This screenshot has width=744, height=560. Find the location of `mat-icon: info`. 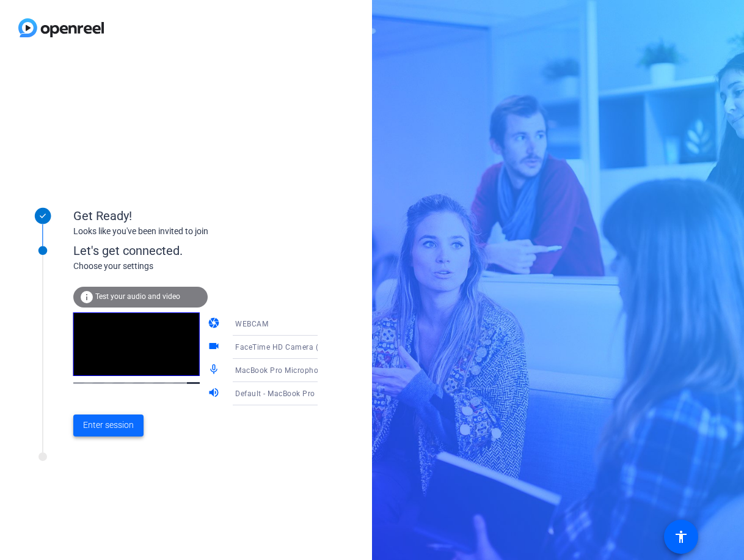

mat-icon: info is located at coordinates (87, 297).